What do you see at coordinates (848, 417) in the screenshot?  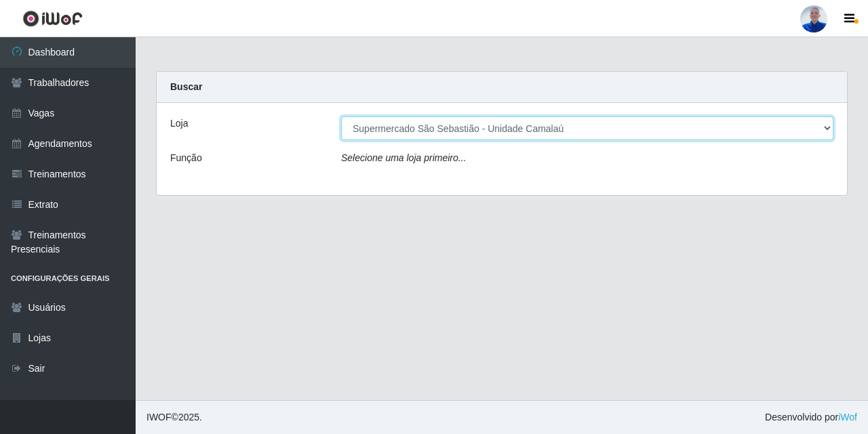 I see `a: iWof` at bounding box center [848, 417].